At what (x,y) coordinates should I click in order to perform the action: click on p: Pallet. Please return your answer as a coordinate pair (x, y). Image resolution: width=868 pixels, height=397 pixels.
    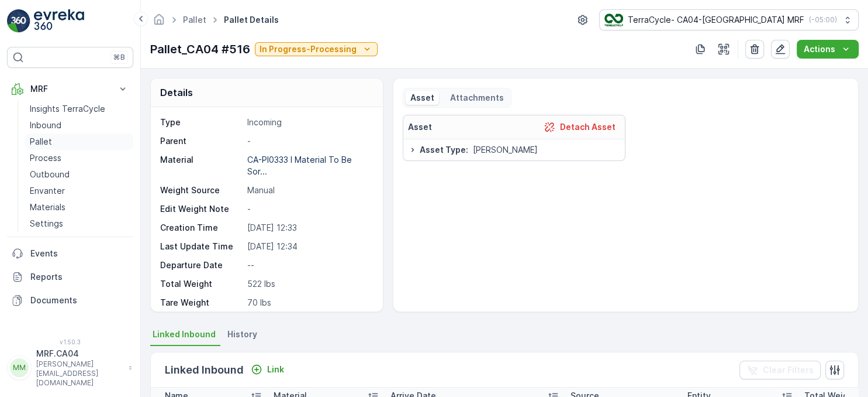
    Looking at the image, I should click on (41, 141).